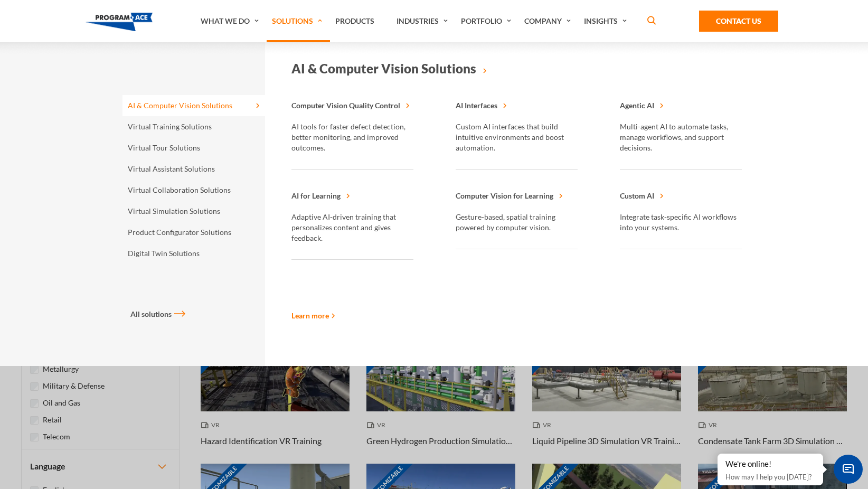  I want to click on a: Agentic AI Multi-agent AI to automate tasks, manage workflows, and support decisions., so click(680, 132).